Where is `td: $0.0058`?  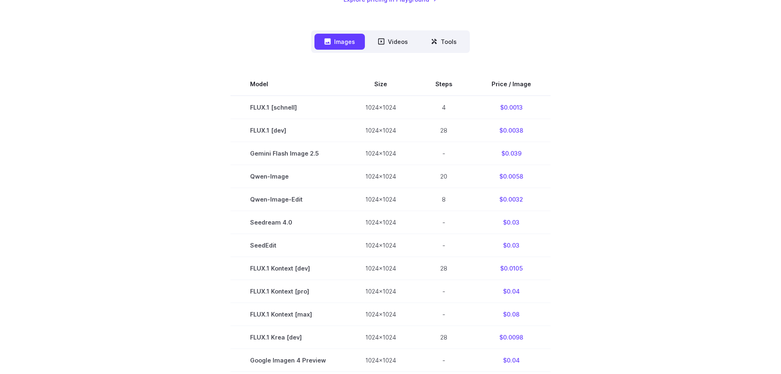 td: $0.0058 is located at coordinates (511, 176).